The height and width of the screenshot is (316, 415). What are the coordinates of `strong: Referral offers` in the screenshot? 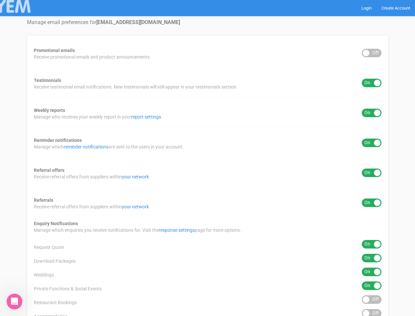 It's located at (49, 170).